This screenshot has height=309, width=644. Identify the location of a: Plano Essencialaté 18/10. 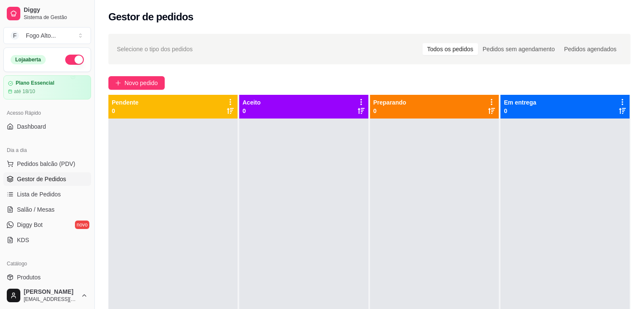
(47, 87).